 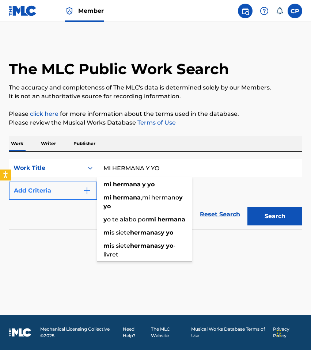 I want to click on a: Musical Works Database Terms of Use, so click(x=230, y=332).